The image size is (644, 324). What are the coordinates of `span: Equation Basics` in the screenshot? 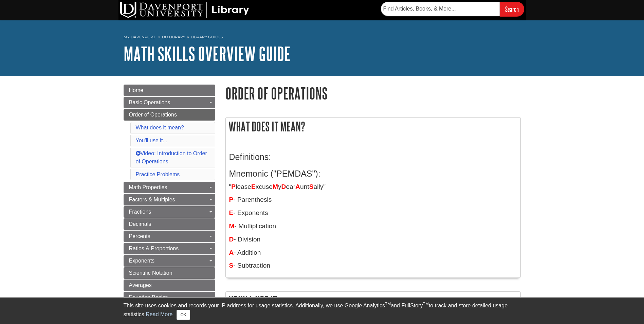 It's located at (148, 297).